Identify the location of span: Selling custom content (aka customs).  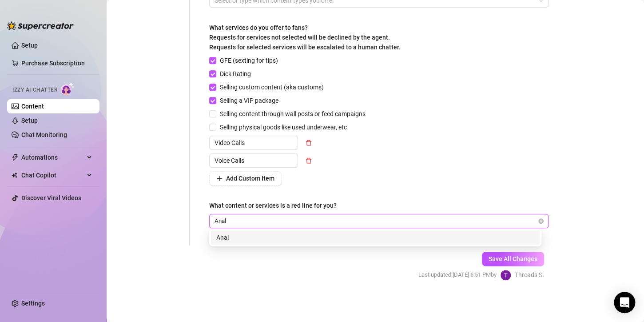
(271, 87).